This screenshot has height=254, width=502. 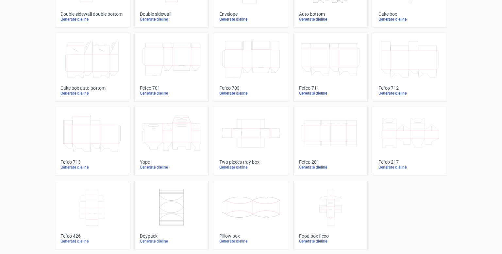 What do you see at coordinates (251, 88) in the screenshot?
I see `div: Fefco 703` at bounding box center [251, 88].